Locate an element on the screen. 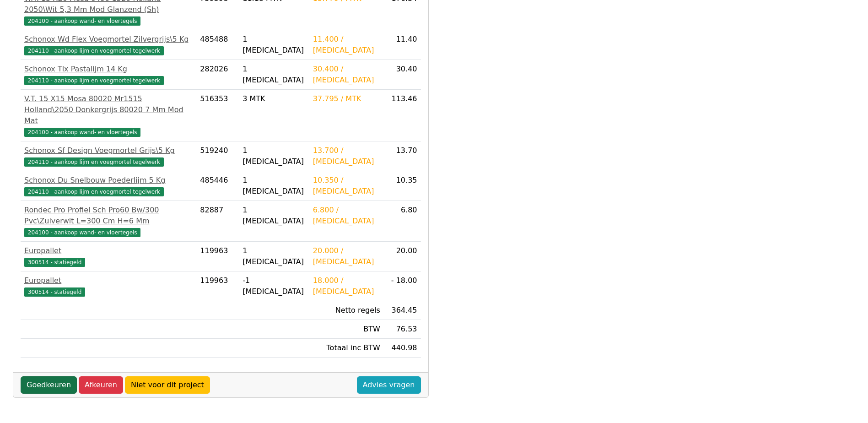 The width and height of the screenshot is (868, 423). td: Totaal inc BTW is located at coordinates (346, 348).